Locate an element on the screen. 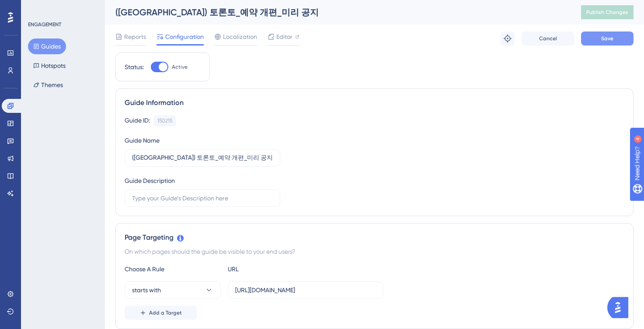 This screenshot has width=644, height=329. span: Cancel is located at coordinates (548, 39).